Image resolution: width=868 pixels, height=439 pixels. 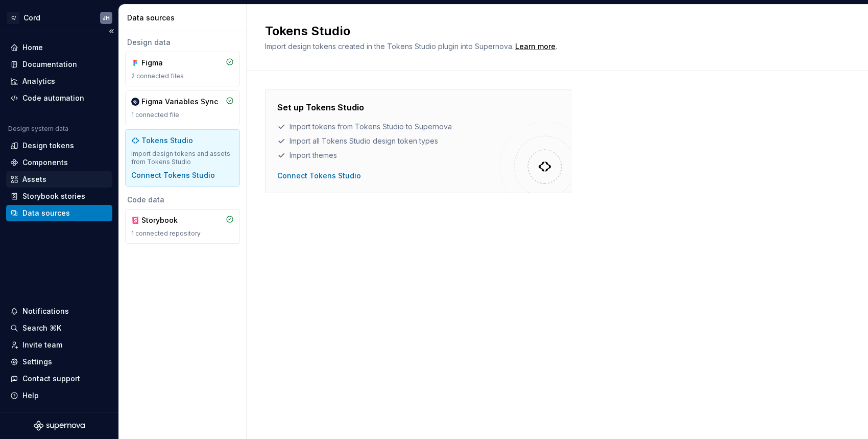 What do you see at coordinates (59, 163) in the screenshot?
I see `a: Components` at bounding box center [59, 163].